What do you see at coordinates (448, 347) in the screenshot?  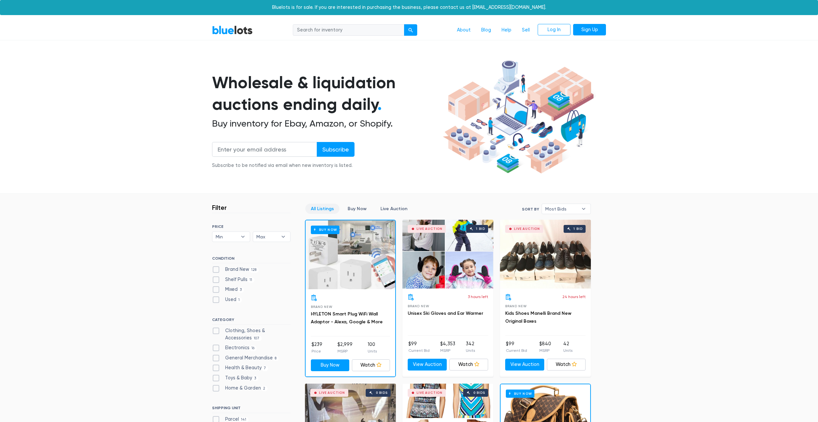 I see `li: $4,353` at bounding box center [448, 347].